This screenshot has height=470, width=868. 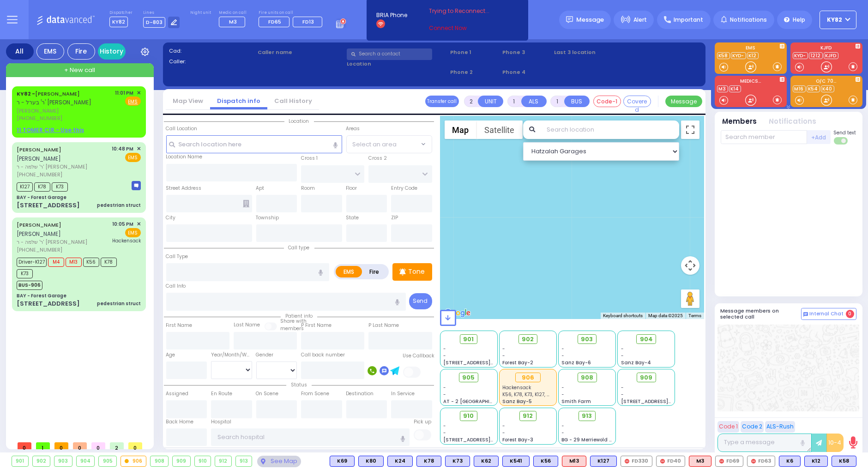 What do you see at coordinates (390, 54) in the screenshot?
I see `input: Search a contact` at bounding box center [390, 54].